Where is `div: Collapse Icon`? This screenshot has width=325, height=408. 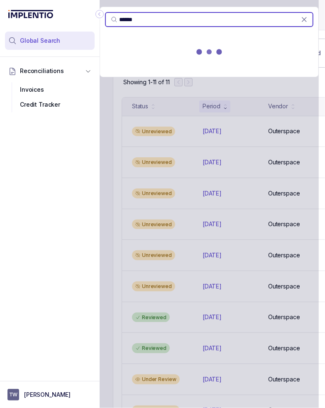 div: Collapse Icon is located at coordinates (100, 14).